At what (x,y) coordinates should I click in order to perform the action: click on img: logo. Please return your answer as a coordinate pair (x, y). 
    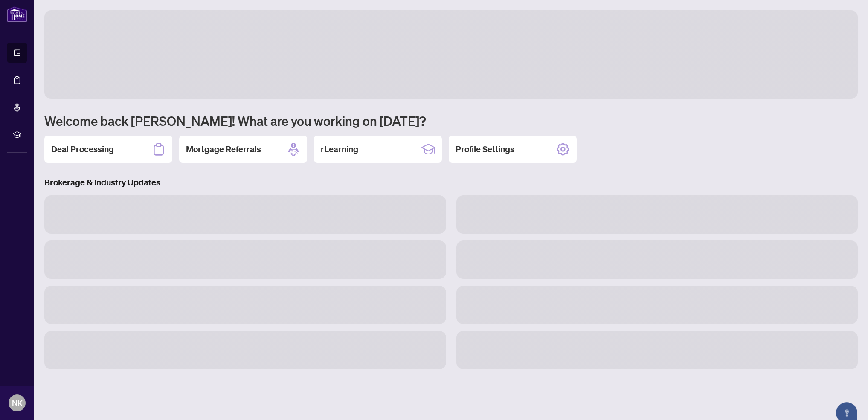
    Looking at the image, I should click on (17, 14).